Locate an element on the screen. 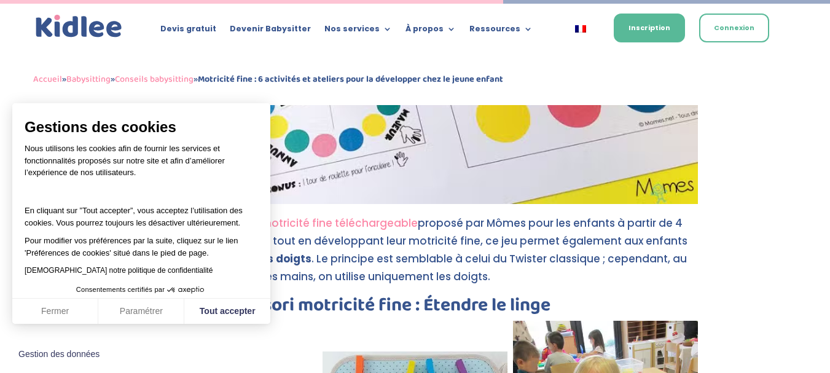  button: Tout accepter is located at coordinates (227, 311).